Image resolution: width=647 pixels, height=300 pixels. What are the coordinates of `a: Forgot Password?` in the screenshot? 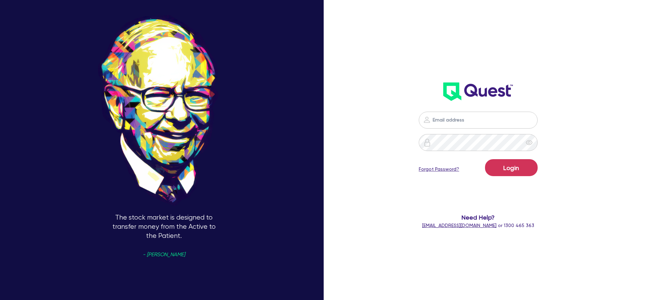 It's located at (439, 169).